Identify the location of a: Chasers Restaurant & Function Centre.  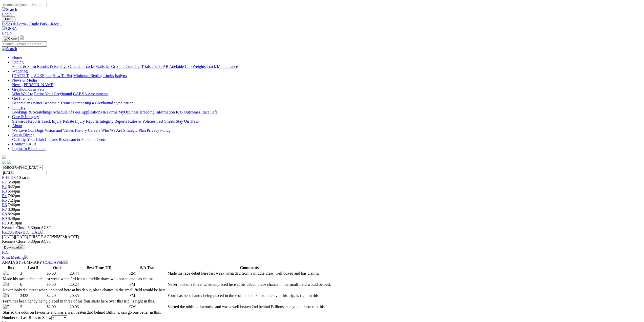
(76, 139).